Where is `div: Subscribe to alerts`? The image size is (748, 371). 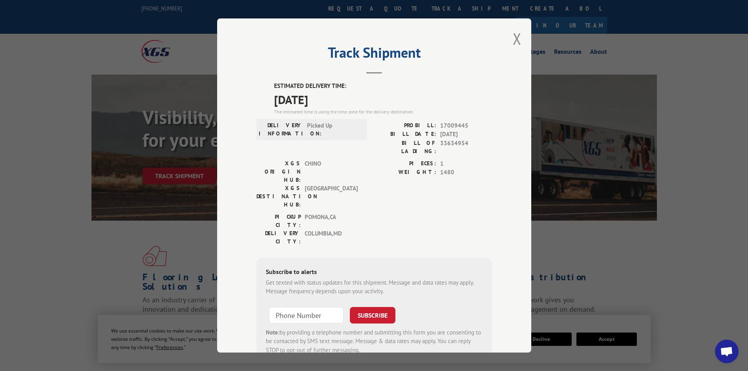 div: Subscribe to alerts is located at coordinates (374, 273).